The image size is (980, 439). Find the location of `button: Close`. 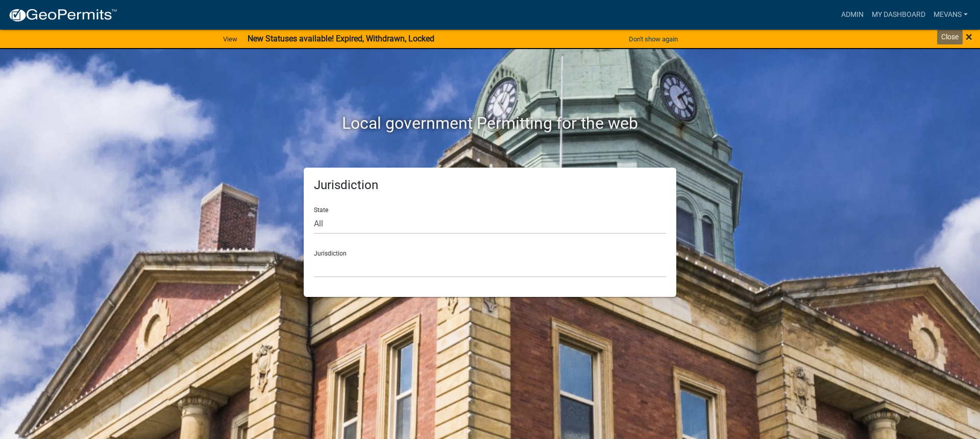

button: Close is located at coordinates (968, 37).